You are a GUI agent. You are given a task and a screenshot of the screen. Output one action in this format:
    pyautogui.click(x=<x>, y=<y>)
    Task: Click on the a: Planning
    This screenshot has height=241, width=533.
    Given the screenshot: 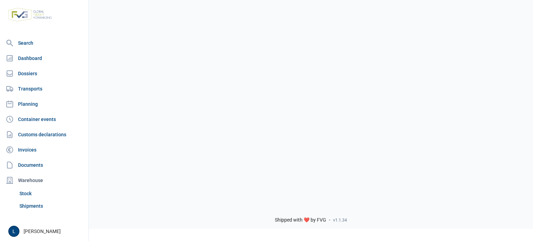 What is the action you would take?
    pyautogui.click(x=44, y=104)
    